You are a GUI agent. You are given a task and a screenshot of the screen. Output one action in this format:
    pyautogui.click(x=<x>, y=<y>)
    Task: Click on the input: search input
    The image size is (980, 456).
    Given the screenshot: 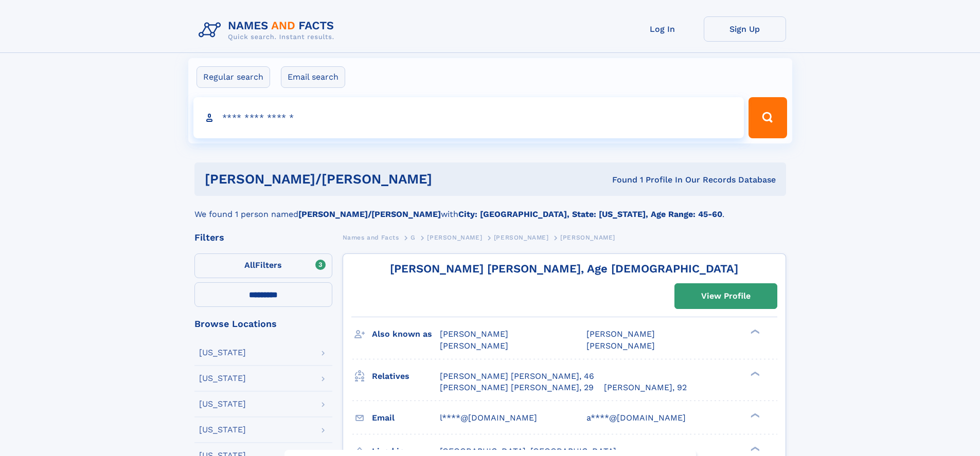 What is the action you would take?
    pyautogui.click(x=468, y=118)
    